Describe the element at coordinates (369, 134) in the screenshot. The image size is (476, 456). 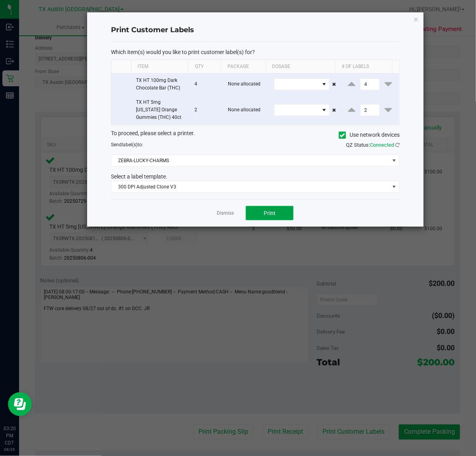
I see `label: Use network devices` at that location.